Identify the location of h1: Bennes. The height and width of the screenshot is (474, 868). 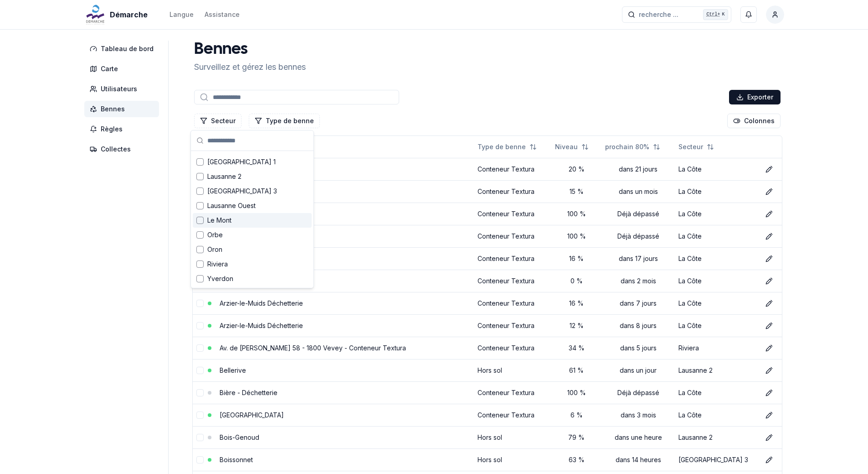
(250, 50).